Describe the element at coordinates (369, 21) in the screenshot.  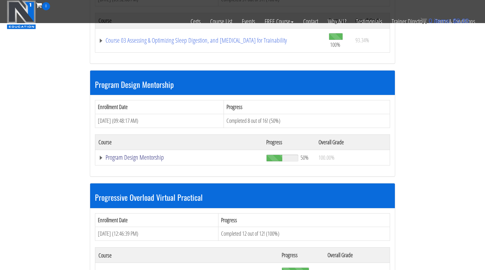
I see `a: Testimonials` at that location.